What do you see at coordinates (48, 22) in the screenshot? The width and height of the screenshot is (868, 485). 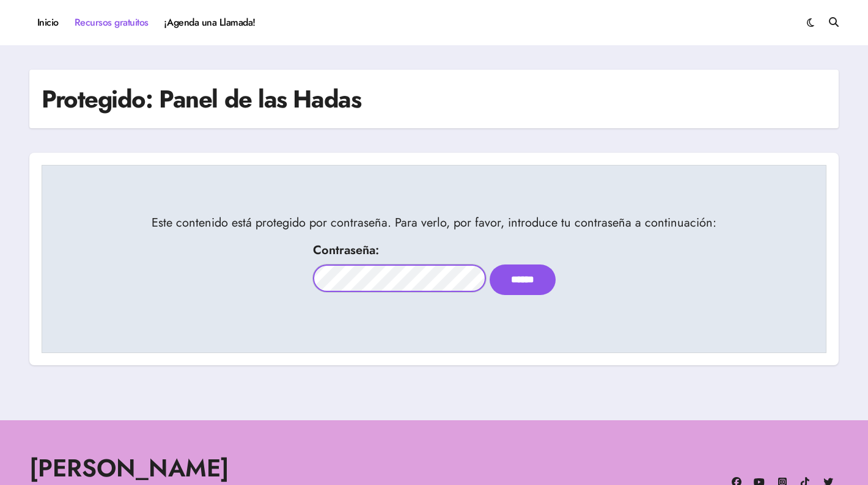 I see `a: Inicio` at bounding box center [48, 22].